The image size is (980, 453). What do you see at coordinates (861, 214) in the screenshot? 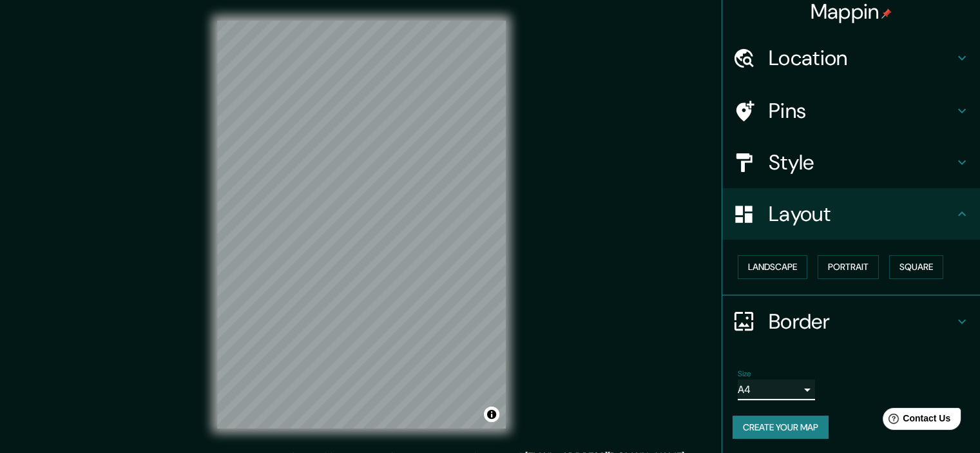
I see `h4: Layout` at bounding box center [861, 214].